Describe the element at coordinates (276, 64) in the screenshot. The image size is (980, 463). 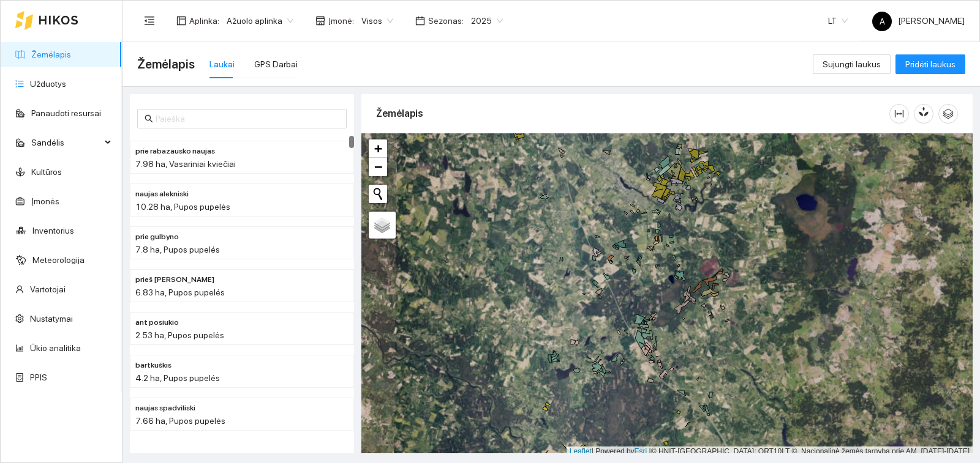
I see `div: GPS Darbai` at that location.